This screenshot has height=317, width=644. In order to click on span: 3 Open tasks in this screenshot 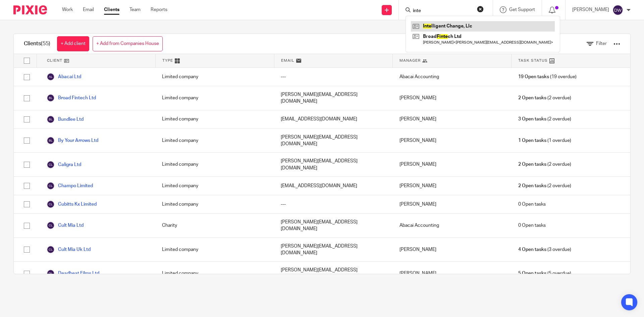, I will do `click(532, 119)`.